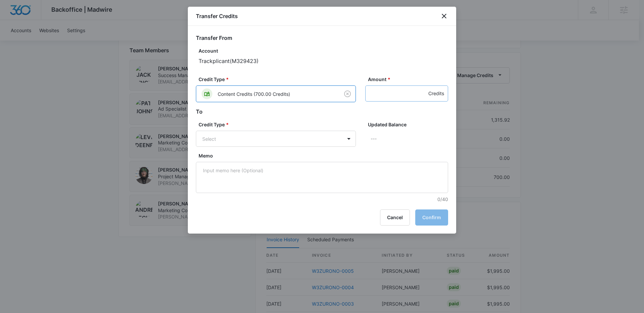 This screenshot has height=313, width=644. What do you see at coordinates (409, 124) in the screenshot?
I see `label: Updated Balance` at bounding box center [409, 124].